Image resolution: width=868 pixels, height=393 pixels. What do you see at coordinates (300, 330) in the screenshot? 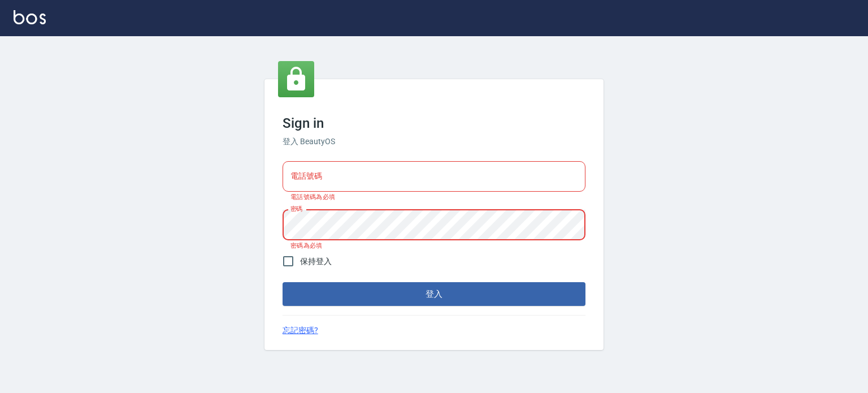
I see `a: 忘記密碼?` at bounding box center [300, 330].